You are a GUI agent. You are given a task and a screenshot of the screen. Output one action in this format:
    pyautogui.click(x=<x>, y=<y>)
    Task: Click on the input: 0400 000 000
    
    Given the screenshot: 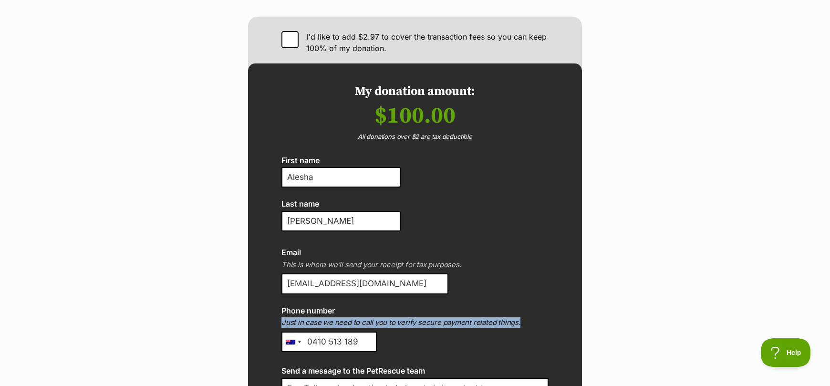 What is the action you would take?
    pyautogui.click(x=329, y=342)
    